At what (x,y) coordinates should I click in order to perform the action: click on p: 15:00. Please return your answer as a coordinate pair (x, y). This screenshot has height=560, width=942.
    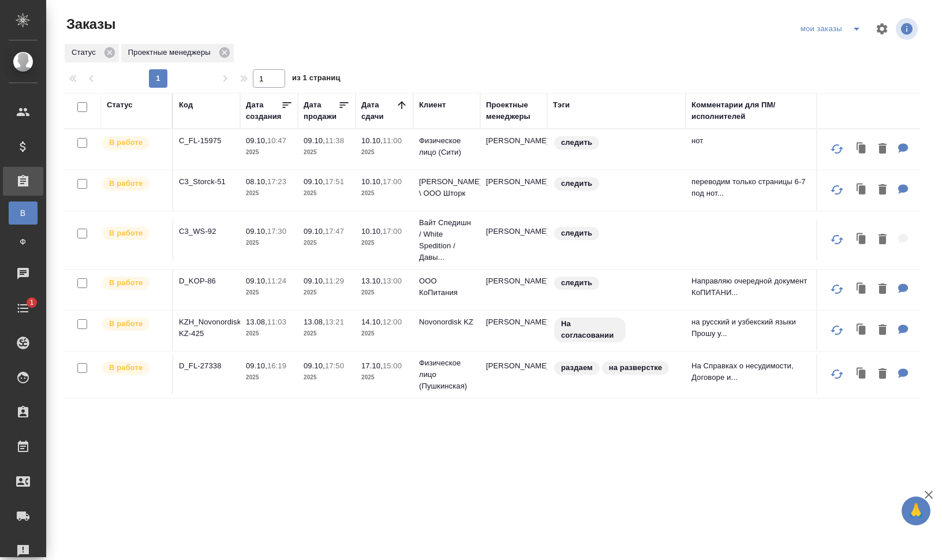
    Looking at the image, I should click on (392, 365).